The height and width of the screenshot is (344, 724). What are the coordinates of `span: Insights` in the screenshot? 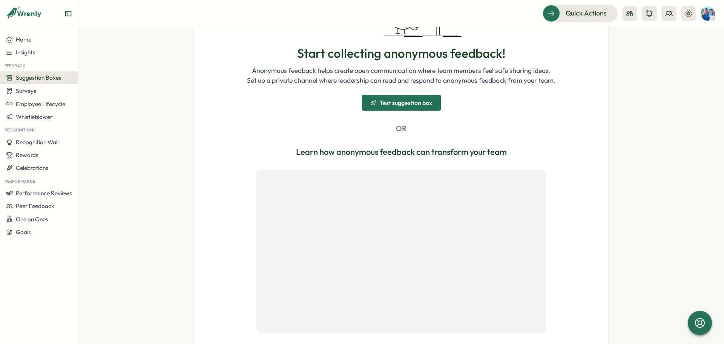 It's located at (26, 52).